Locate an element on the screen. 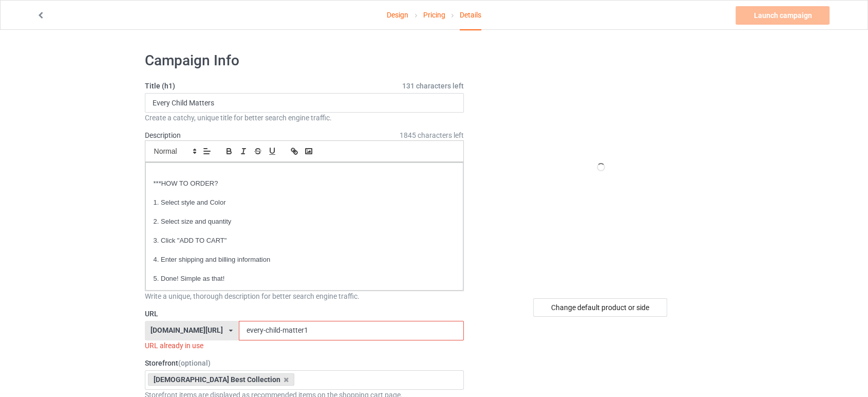 The image size is (868, 397). div: Write a unique, thorough description for better search engine traffic. is located at coordinates (305, 296).